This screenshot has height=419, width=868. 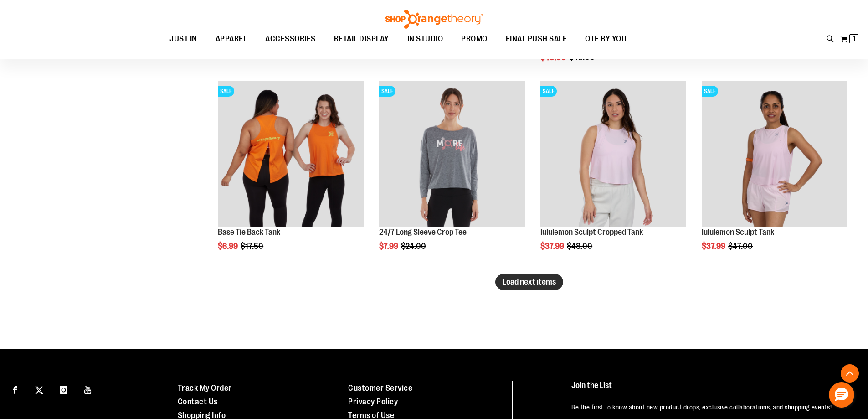 I want to click on span: $47.00, so click(x=741, y=246).